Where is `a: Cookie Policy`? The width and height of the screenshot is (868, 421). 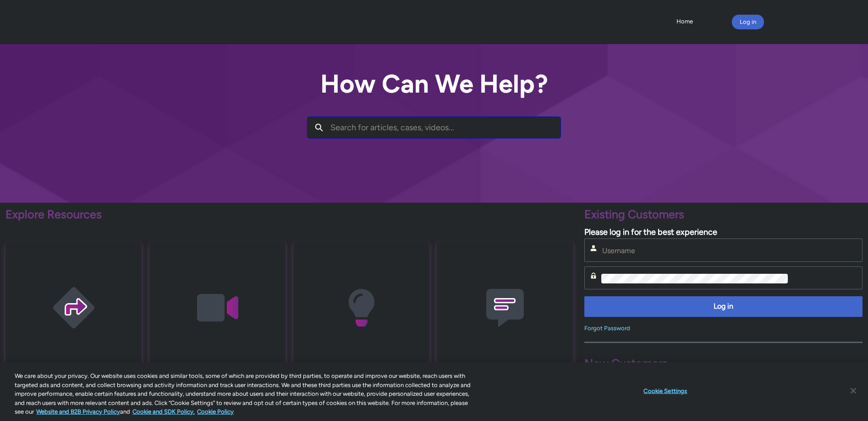 a: Cookie Policy is located at coordinates (215, 412).